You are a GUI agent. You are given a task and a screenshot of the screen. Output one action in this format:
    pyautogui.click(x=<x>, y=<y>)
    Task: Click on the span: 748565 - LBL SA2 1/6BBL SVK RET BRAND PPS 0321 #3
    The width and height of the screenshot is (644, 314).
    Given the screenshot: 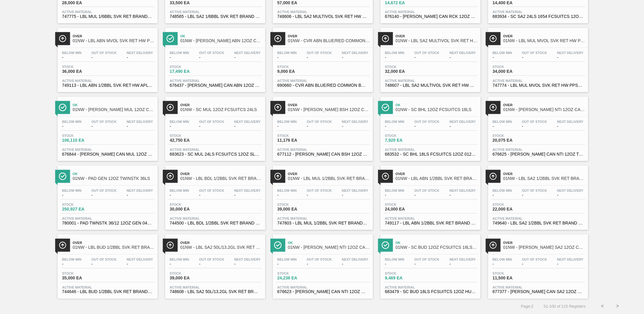 What is the action you would take?
    pyautogui.click(x=215, y=16)
    